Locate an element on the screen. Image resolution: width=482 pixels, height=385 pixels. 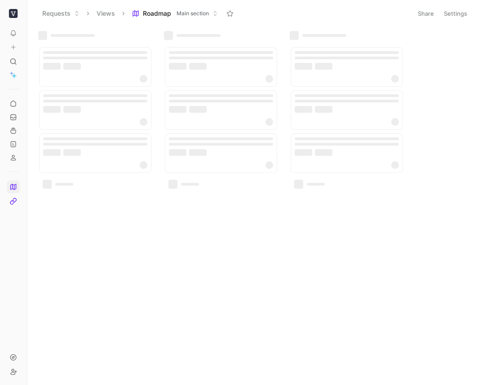
button: RoadmapMain section is located at coordinates (175, 13).